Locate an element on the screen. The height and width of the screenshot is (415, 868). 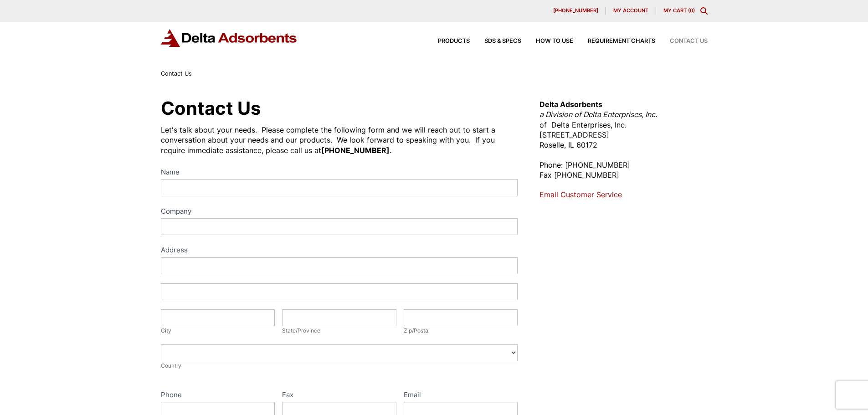
strong: Delta Adsorbents is located at coordinates (571, 104).